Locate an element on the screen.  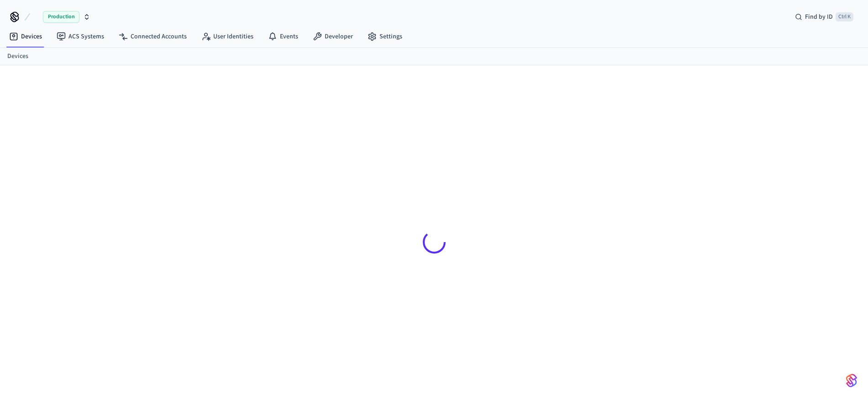
img: SeamLogoGradient.69752ec5.svg is located at coordinates (851, 380).